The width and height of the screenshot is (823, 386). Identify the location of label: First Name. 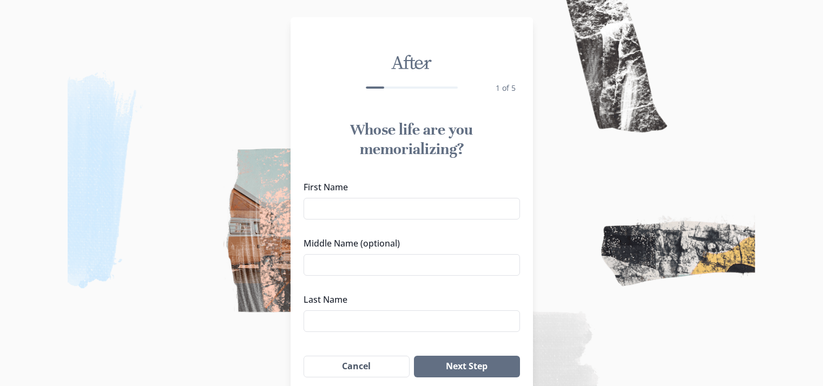
(409, 187).